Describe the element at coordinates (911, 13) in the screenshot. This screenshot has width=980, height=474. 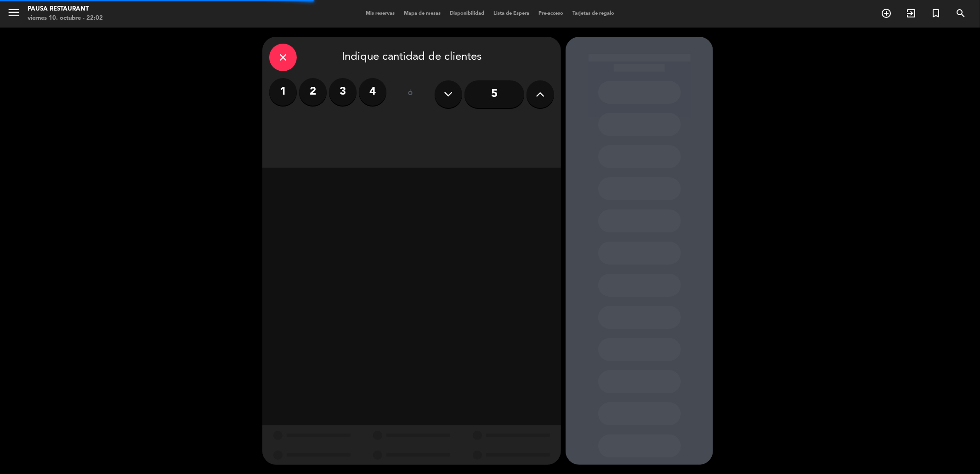
I see `i: exit_to_app` at that location.